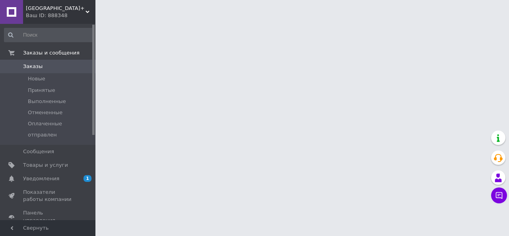  I want to click on span: Принятые, so click(41, 90).